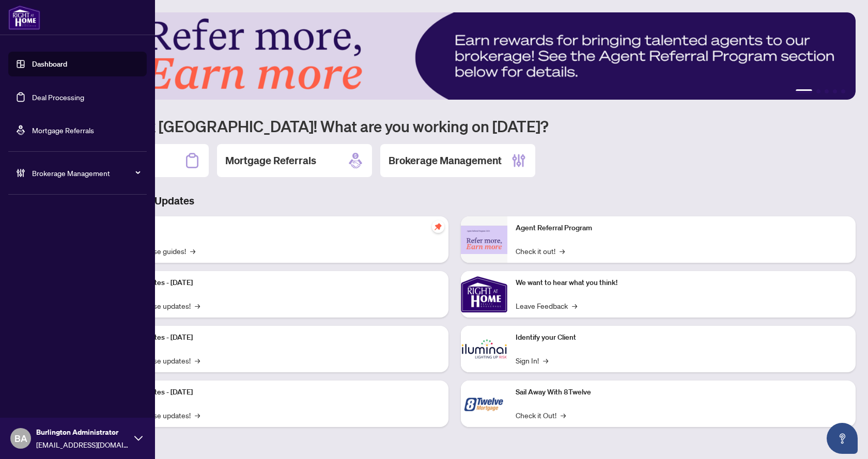 This screenshot has width=868, height=459. Describe the element at coordinates (540, 415) in the screenshot. I see `a: Check it Out!→` at that location.